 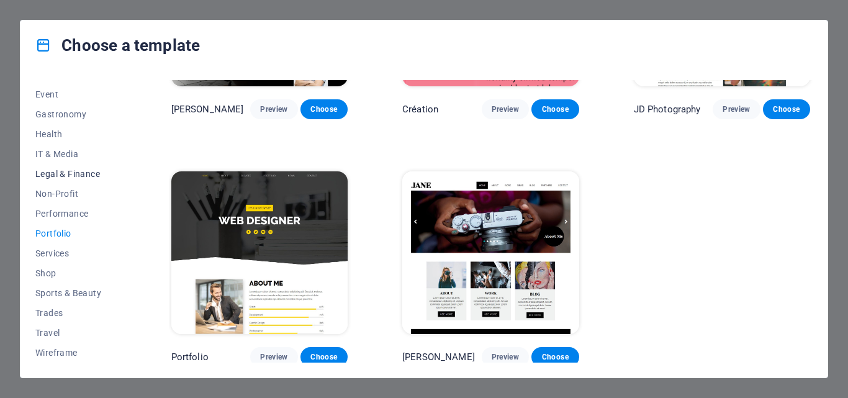 I want to click on button: Services, so click(x=76, y=253).